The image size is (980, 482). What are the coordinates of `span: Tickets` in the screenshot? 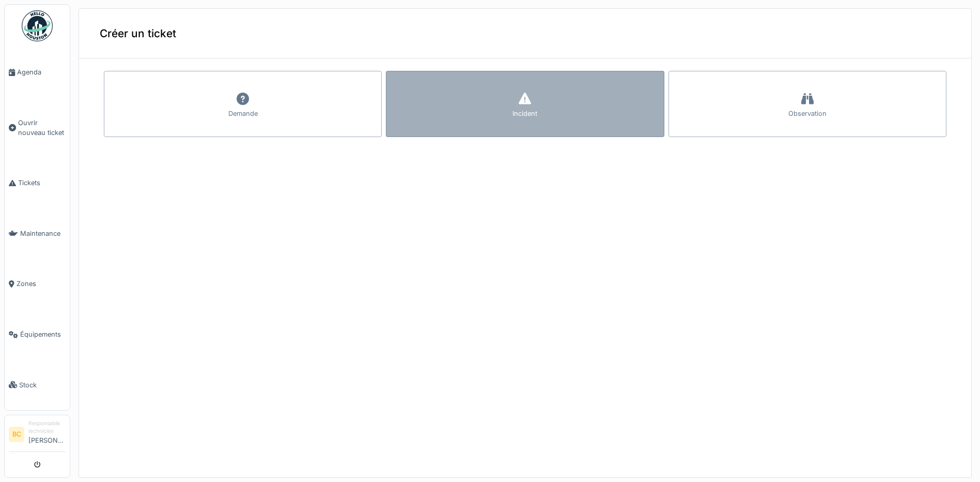 It's located at (42, 182).